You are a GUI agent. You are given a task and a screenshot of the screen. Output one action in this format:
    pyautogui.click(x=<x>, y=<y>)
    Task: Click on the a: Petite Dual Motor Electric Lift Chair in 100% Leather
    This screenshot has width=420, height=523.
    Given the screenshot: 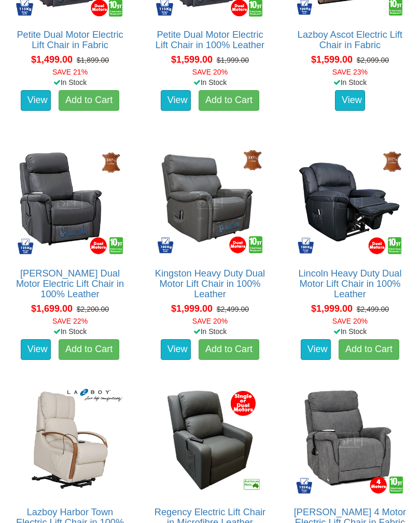 What is the action you would take?
    pyautogui.click(x=210, y=40)
    